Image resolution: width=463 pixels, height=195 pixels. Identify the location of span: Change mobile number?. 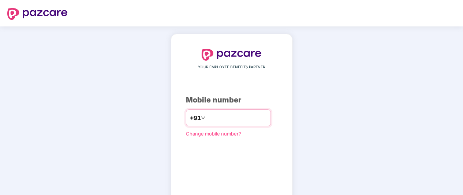
(214, 134).